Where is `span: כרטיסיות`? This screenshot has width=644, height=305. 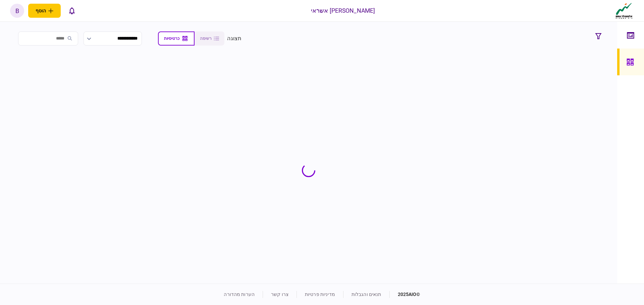
span: כרטיסיות is located at coordinates (172, 39).